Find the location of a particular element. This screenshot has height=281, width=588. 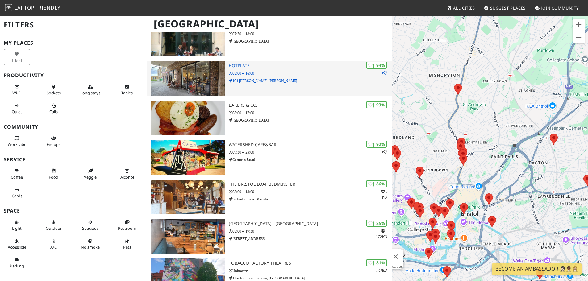

span: Power sockets is located at coordinates (54, 93).